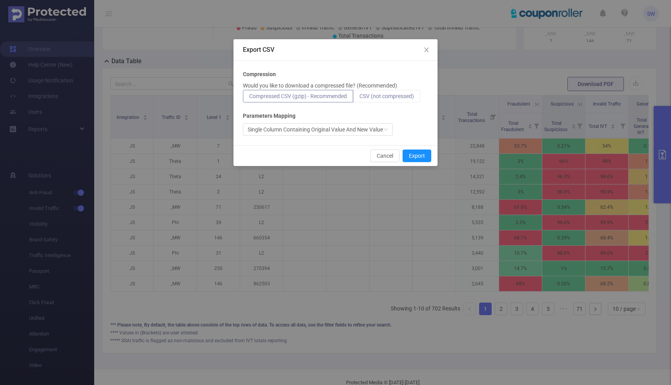  I want to click on button: Close, so click(427, 50).